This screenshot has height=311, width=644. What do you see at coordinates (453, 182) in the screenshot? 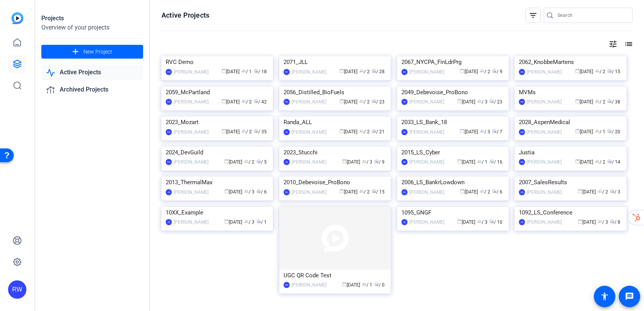
I see `div: 2006_LS_BankrLowdown` at bounding box center [453, 182].